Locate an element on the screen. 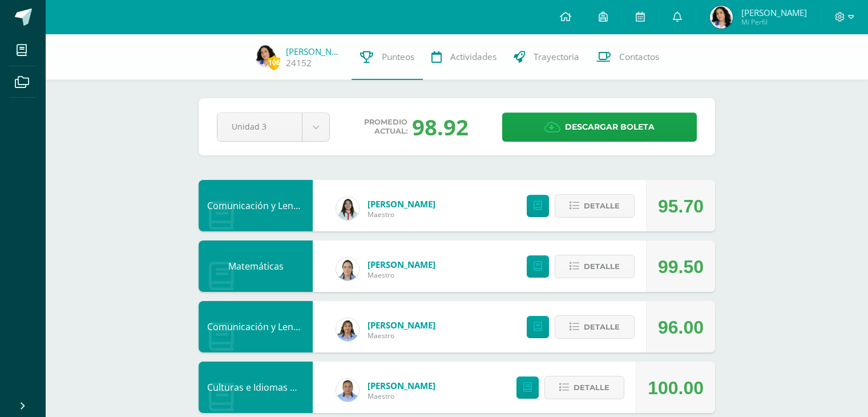  span: Punteos is located at coordinates (398, 57).